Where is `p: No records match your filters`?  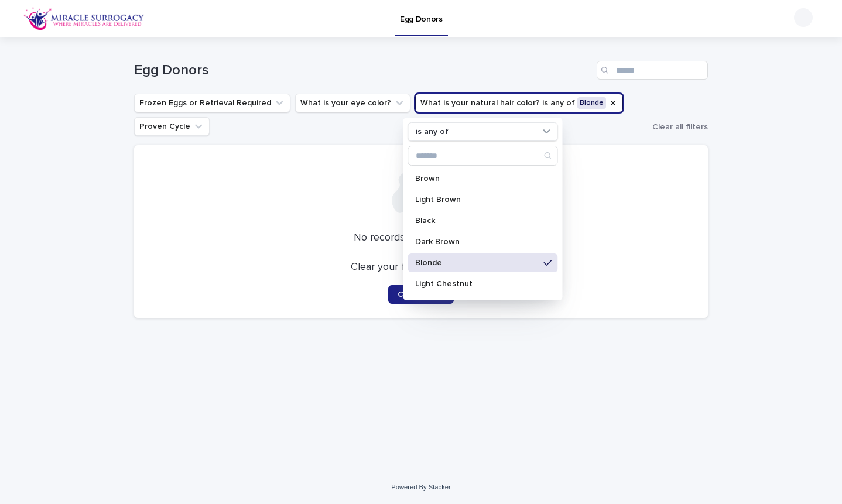
p: No records match your filters is located at coordinates (421, 238).